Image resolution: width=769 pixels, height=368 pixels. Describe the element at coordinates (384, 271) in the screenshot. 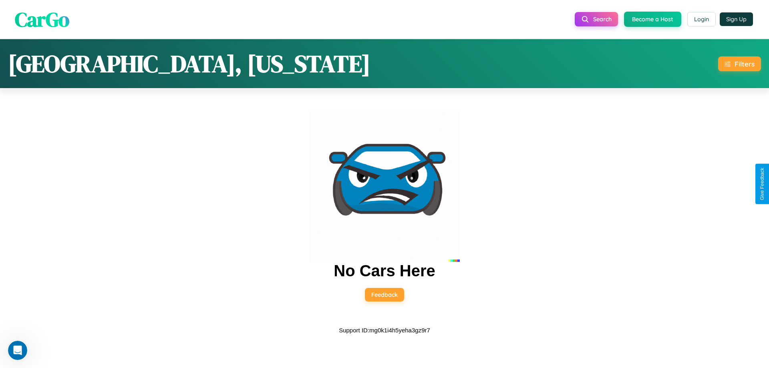

I see `h2: No Cars Here` at that location.